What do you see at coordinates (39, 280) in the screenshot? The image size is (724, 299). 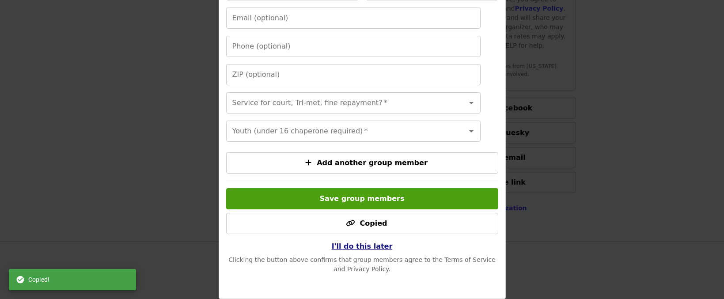 I see `span: Copied!` at bounding box center [39, 280].